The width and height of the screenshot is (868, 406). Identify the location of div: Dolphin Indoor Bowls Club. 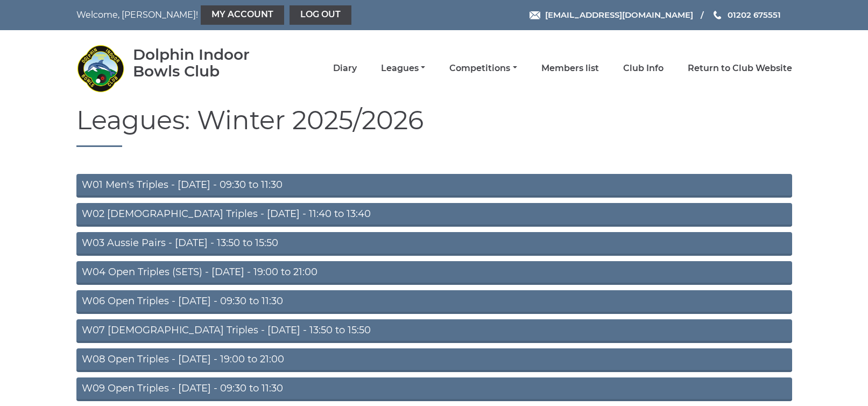
(207, 63).